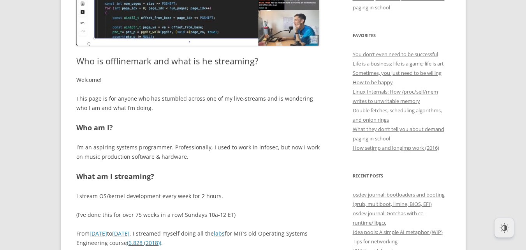  What do you see at coordinates (198, 238) in the screenshot?
I see `p: From to , I streamed myself doing all the for MIT’s old Operating Systems Engineering course .` at bounding box center [198, 238].